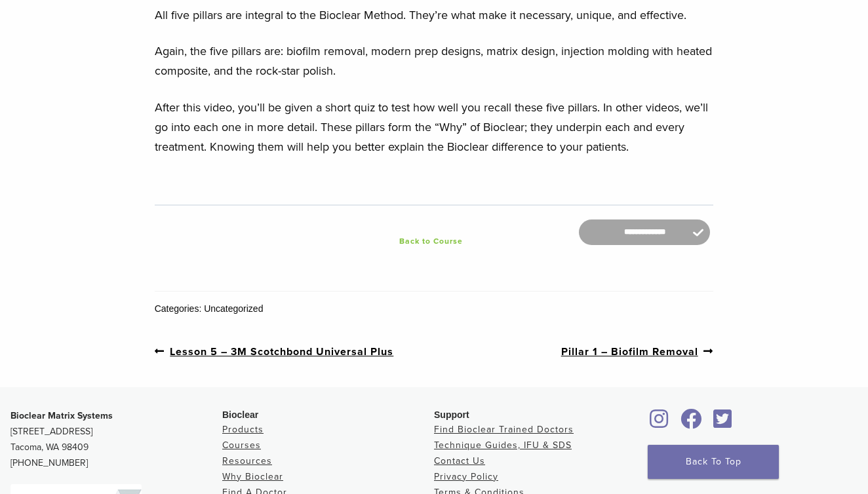 Image resolution: width=868 pixels, height=494 pixels. Describe the element at coordinates (434, 127) in the screenshot. I see `p: After this video, you’ll be given a short quiz to test how well you recall these five pillars. In...` at that location.